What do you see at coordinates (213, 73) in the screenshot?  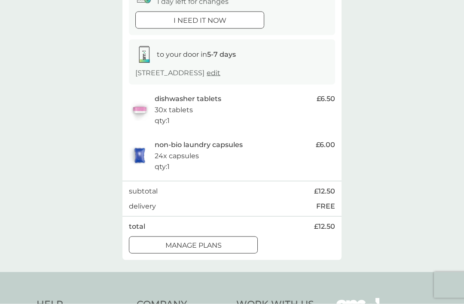 I see `span: edit` at bounding box center [213, 73].